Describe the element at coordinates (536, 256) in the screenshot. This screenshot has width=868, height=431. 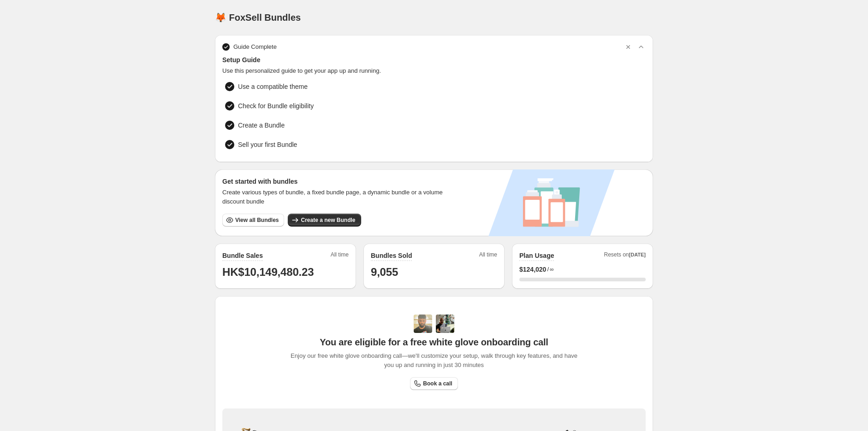
I see `h2: Plan Usage` at that location.